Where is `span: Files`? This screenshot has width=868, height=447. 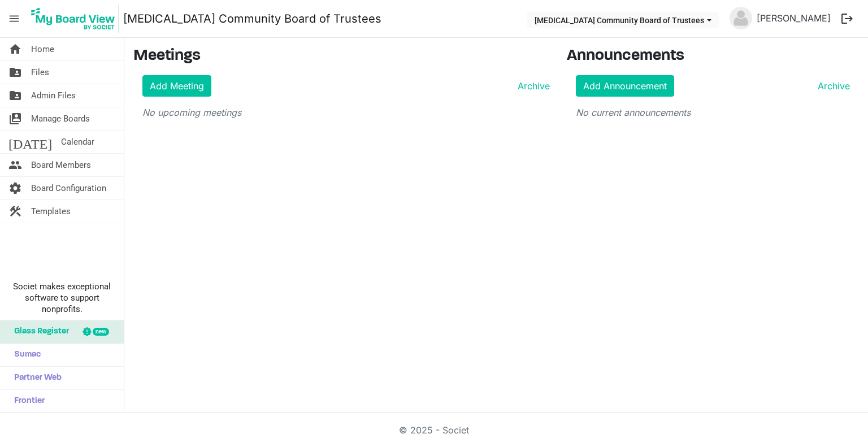 span: Files is located at coordinates (40, 73).